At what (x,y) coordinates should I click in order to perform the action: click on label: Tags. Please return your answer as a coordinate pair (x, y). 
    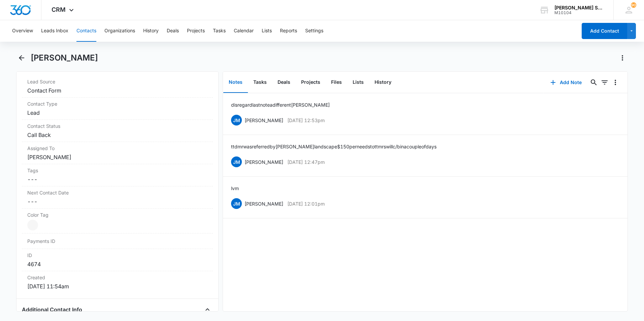
    Looking at the image, I should click on (117, 170).